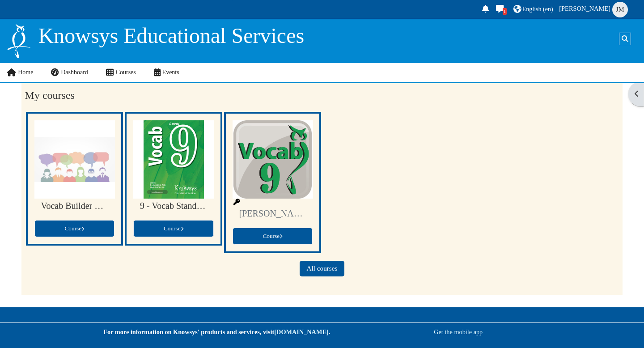  What do you see at coordinates (97, 72) in the screenshot?
I see `nav: Site links` at bounding box center [97, 72].